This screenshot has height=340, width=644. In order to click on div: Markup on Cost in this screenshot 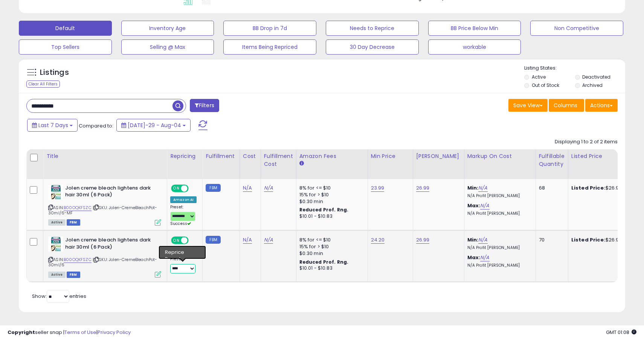, I will do `click(500, 156)`.